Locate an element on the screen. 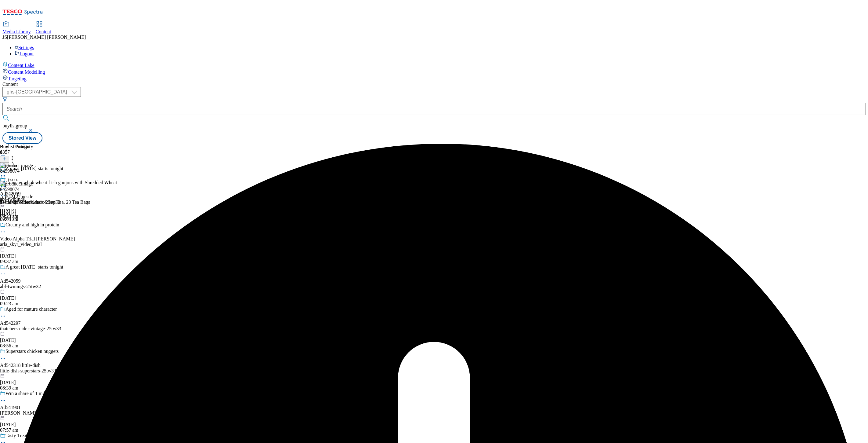 The image size is (868, 443). input: Search is located at coordinates (434, 109).